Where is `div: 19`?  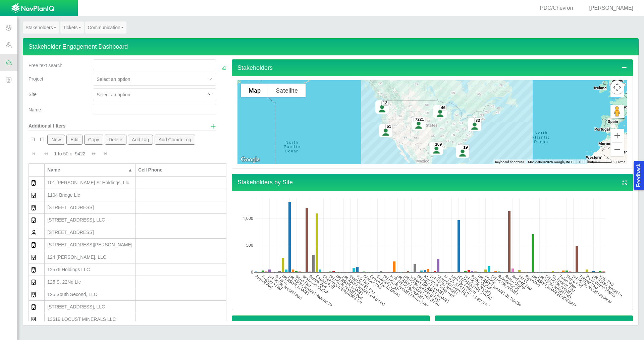
div: 19 is located at coordinates (465, 147).